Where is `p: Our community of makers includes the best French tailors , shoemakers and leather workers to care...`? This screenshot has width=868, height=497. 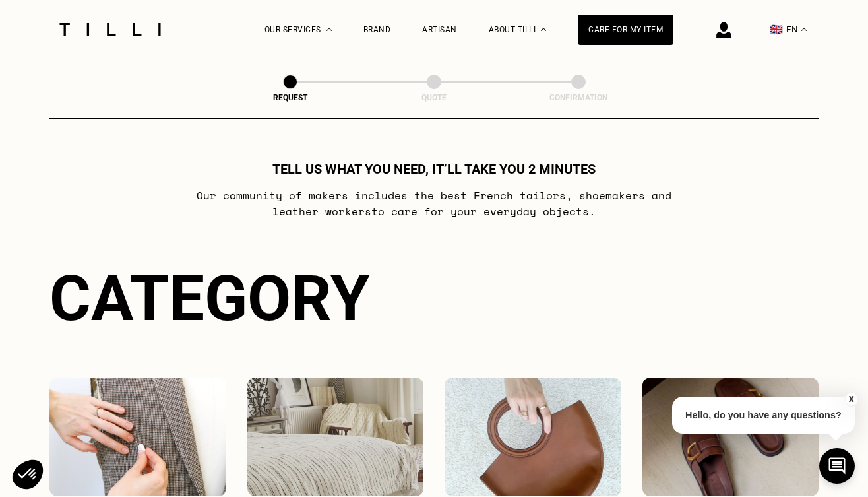 p: Our community of makers includes the best French tailors , shoemakers and leather workers to care... is located at coordinates (434, 204).